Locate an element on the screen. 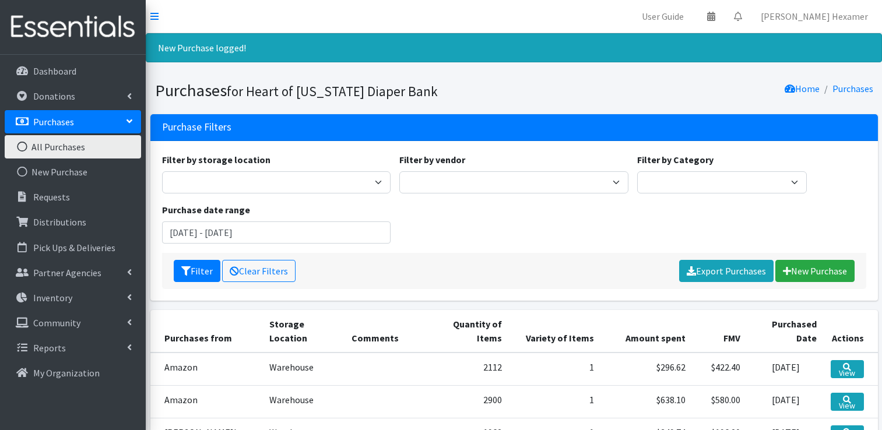 Image resolution: width=882 pixels, height=430 pixels. th: Purchases from is located at coordinates (206, 331).